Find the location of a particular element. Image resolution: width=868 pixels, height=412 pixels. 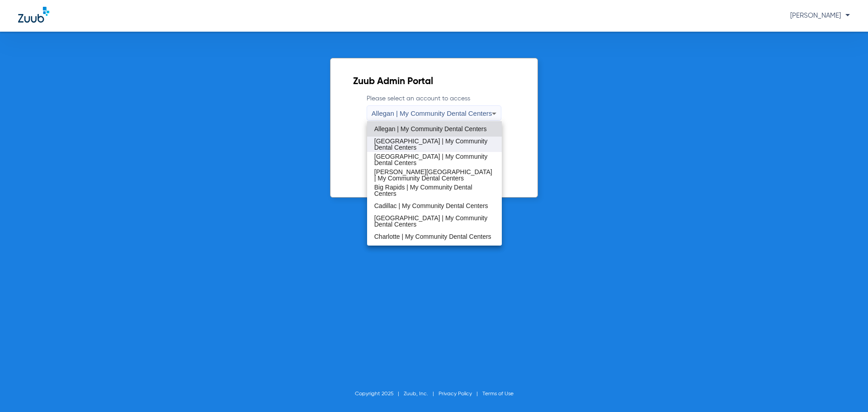

span: Cadillac | My Community Dental Centers is located at coordinates (432, 206).